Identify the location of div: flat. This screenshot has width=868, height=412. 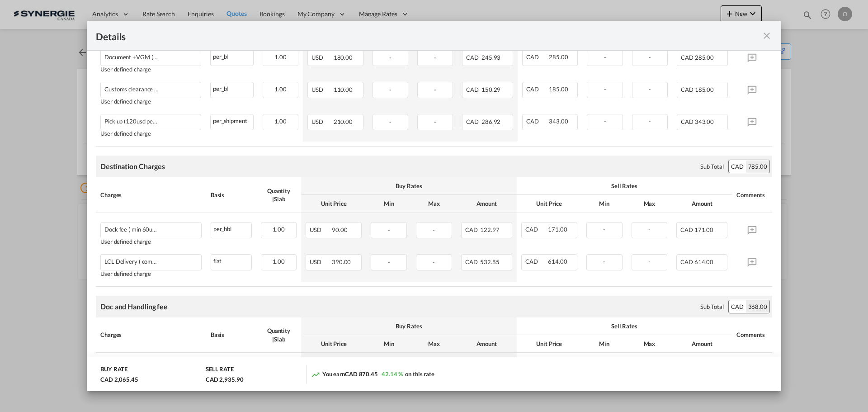
(231, 259).